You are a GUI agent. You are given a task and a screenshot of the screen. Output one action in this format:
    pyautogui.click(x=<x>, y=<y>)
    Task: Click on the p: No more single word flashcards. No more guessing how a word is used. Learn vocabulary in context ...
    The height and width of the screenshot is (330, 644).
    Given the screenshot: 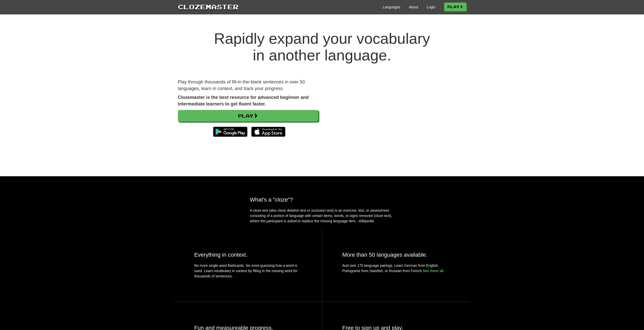 What is the action you would take?
    pyautogui.click(x=248, y=272)
    